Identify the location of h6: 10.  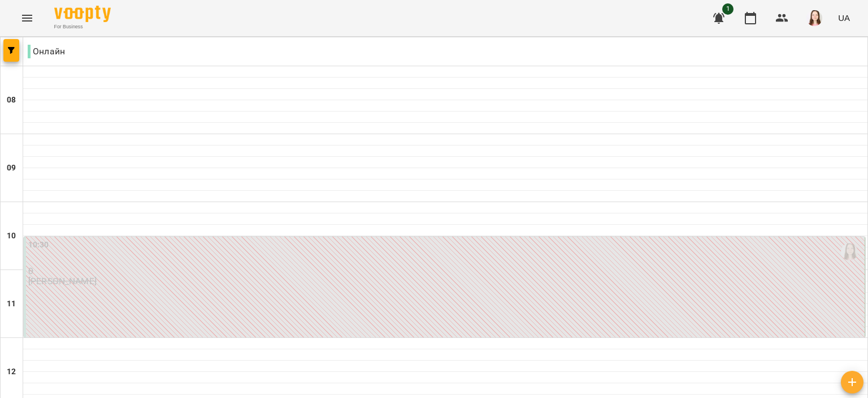
(12, 236).